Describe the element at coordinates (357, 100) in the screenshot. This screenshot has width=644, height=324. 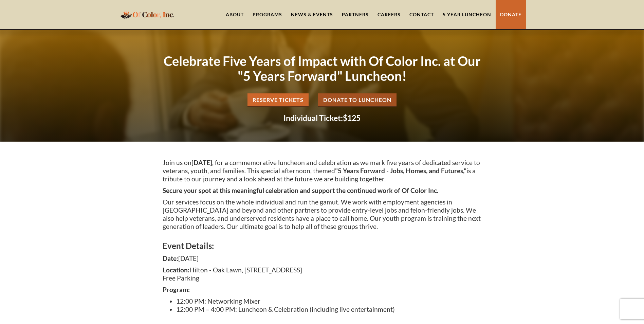
I see `a: Donate to Luncheon` at that location.